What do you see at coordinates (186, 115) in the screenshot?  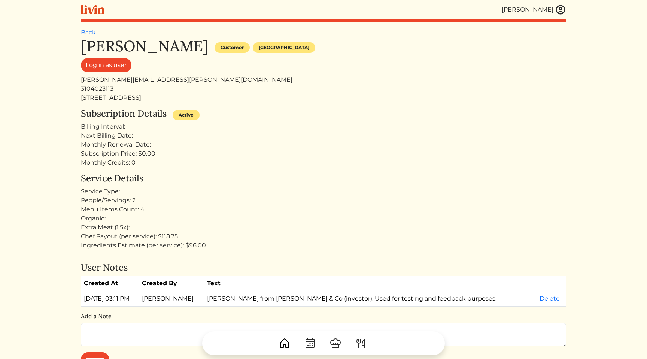 I see `div: Active` at bounding box center [186, 115].